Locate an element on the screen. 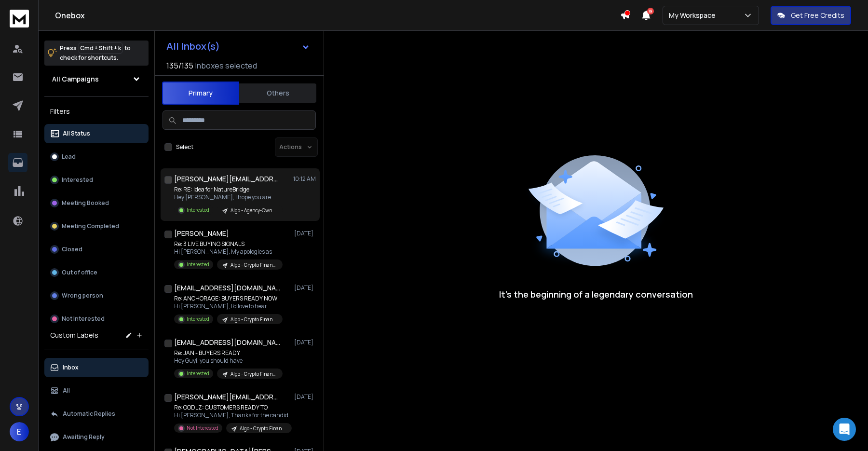 The image size is (868, 451). button: Wrong person is located at coordinates (96, 295).